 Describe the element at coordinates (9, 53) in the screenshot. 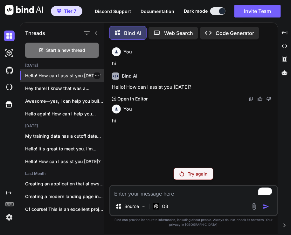

I see `img: darkAi-studio` at that location.